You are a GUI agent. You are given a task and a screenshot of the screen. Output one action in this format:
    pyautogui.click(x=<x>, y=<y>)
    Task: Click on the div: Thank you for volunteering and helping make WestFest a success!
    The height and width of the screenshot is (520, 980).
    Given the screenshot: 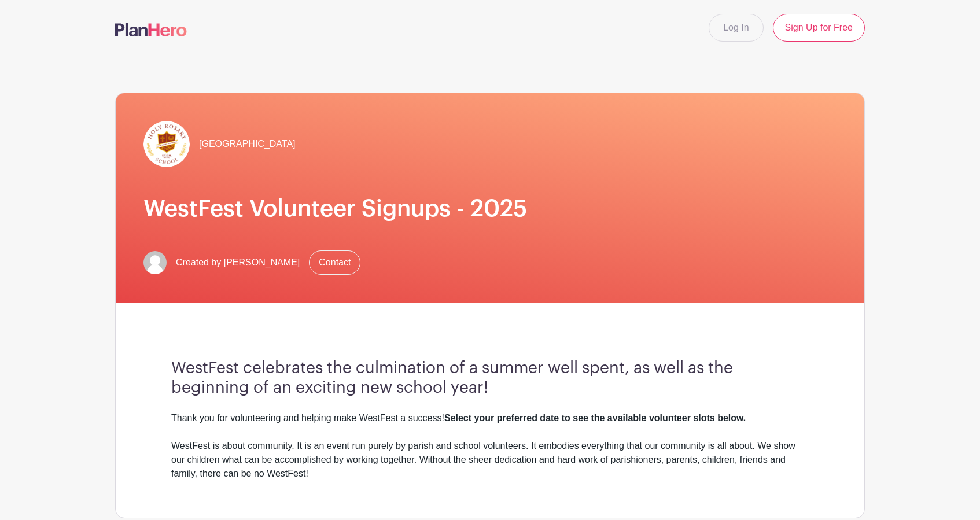 What is the action you would take?
    pyautogui.click(x=490, y=418)
    